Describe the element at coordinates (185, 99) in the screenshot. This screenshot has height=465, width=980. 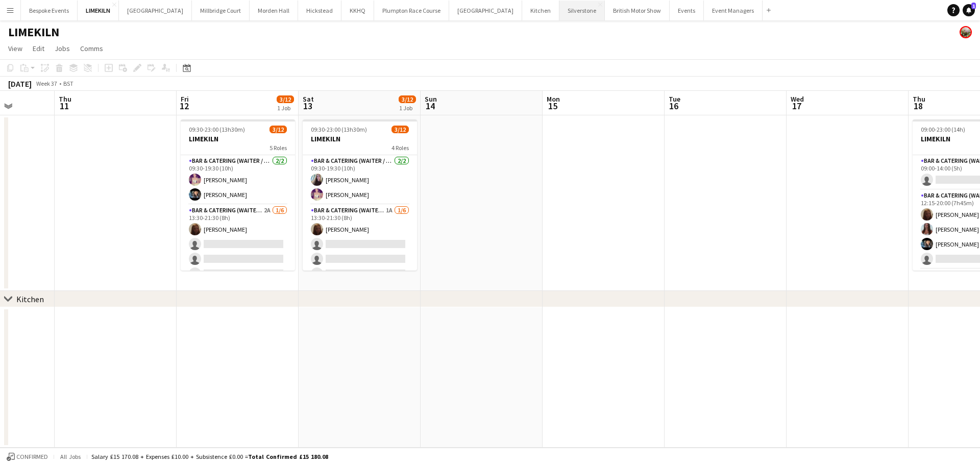
I see `span: Fri` at that location.